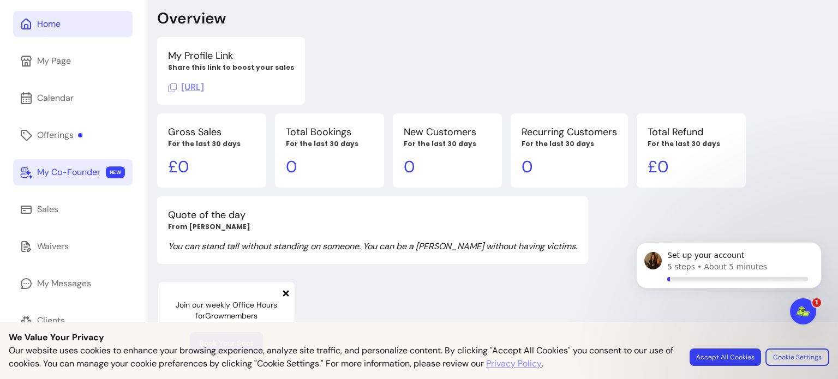  What do you see at coordinates (47, 209) in the screenshot?
I see `div: Sales` at bounding box center [47, 209].